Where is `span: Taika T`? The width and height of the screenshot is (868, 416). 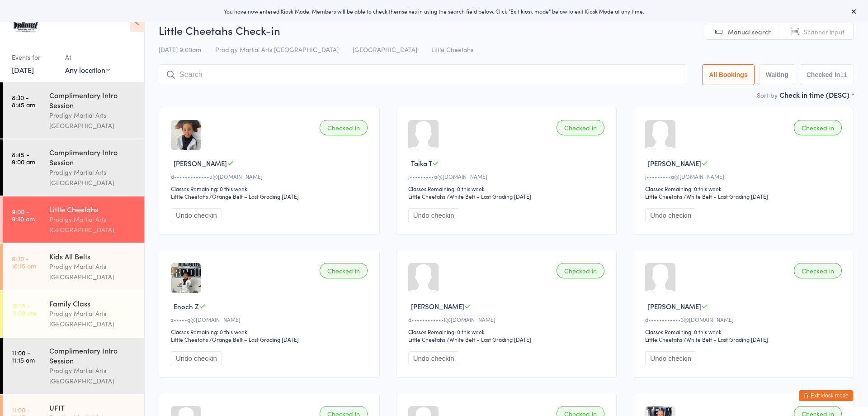 span: Taika T is located at coordinates (421, 163).